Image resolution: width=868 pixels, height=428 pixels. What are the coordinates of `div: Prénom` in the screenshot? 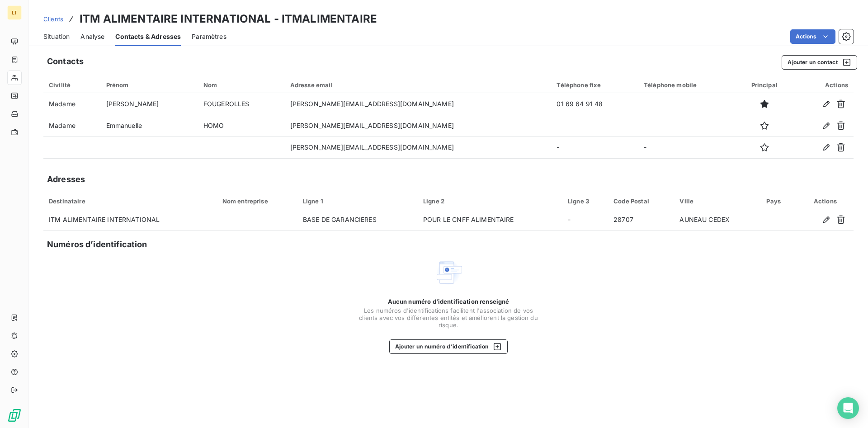 It's located at (149, 85).